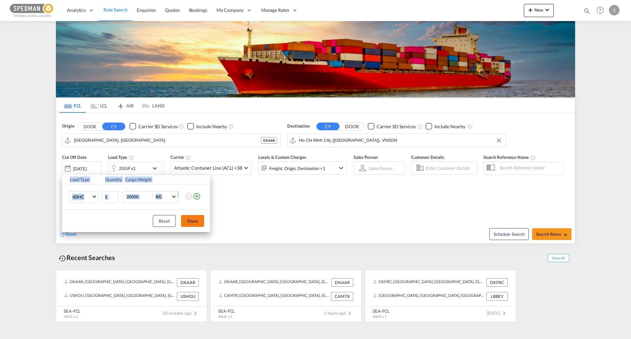 The width and height of the screenshot is (631, 339). I want to click on div: KG, so click(159, 197).